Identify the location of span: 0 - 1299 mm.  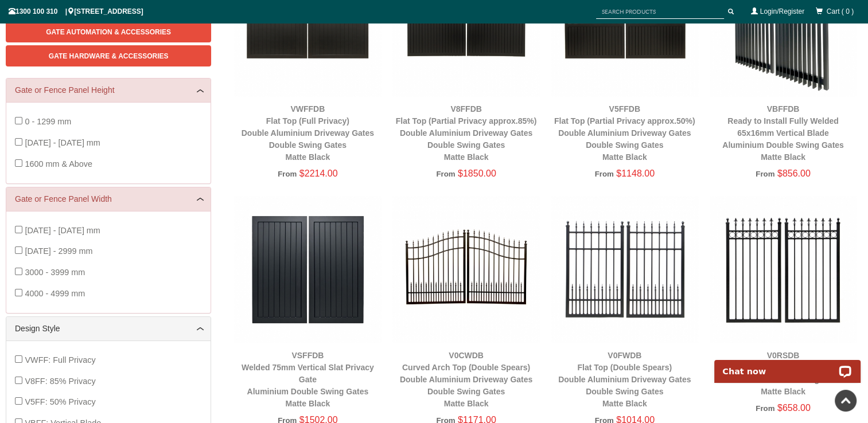
(48, 121).